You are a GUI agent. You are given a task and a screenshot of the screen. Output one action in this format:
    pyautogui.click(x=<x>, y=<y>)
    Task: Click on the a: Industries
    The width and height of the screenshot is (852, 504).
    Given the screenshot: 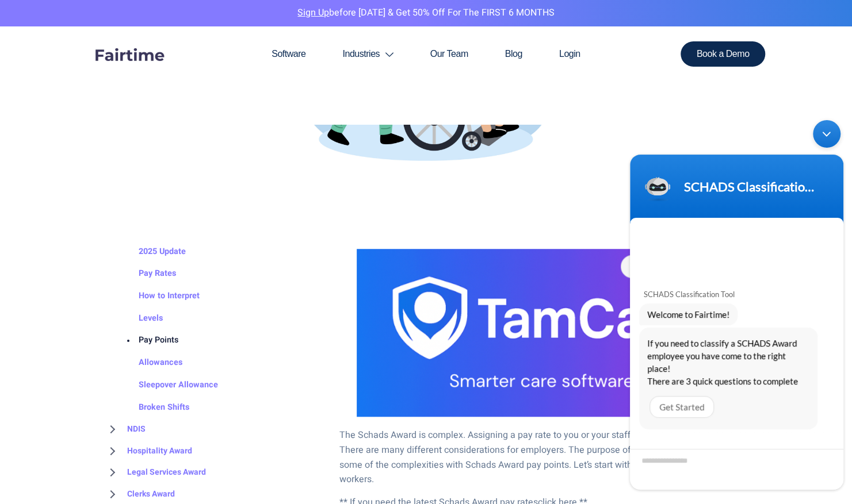 What is the action you would take?
    pyautogui.click(x=368, y=54)
    